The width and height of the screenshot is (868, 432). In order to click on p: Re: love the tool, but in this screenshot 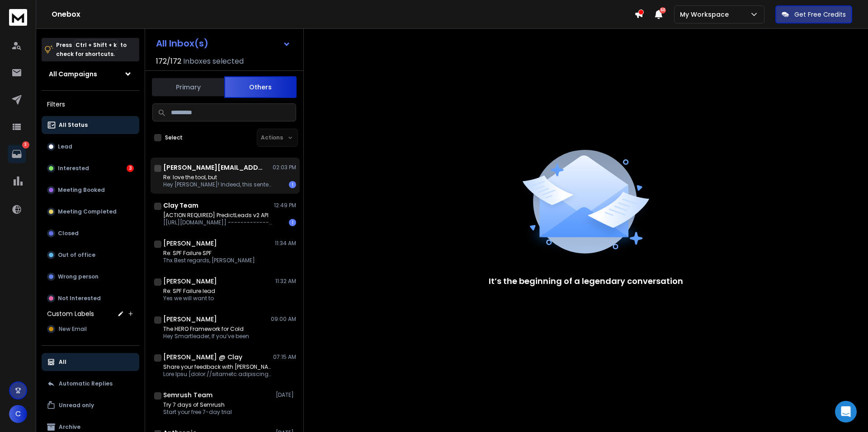, I will do `click(217, 177)`.